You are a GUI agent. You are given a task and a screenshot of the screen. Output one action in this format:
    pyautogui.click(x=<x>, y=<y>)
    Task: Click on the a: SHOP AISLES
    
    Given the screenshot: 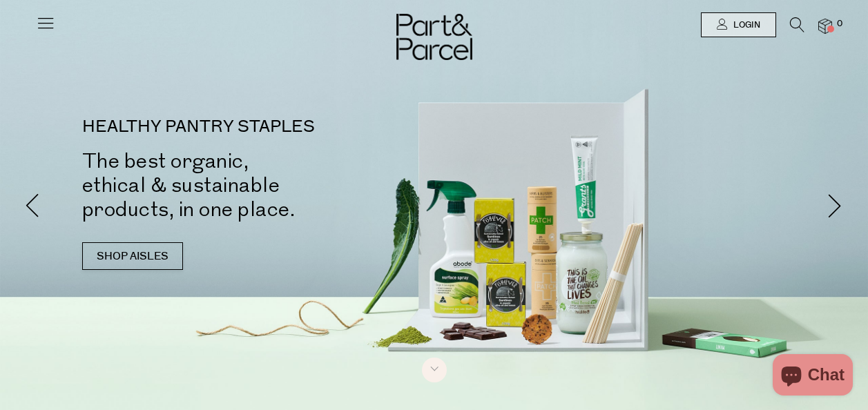 What is the action you would take?
    pyautogui.click(x=133, y=256)
    